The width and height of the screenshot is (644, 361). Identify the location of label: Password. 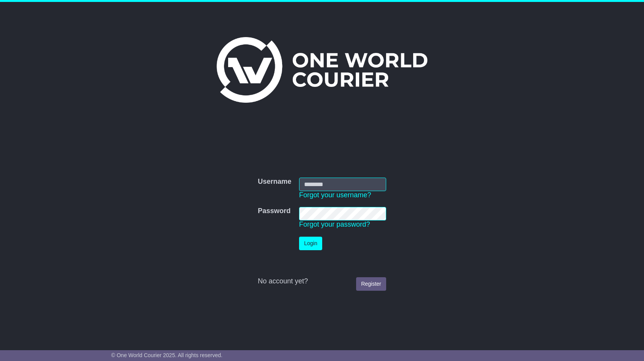
(274, 211).